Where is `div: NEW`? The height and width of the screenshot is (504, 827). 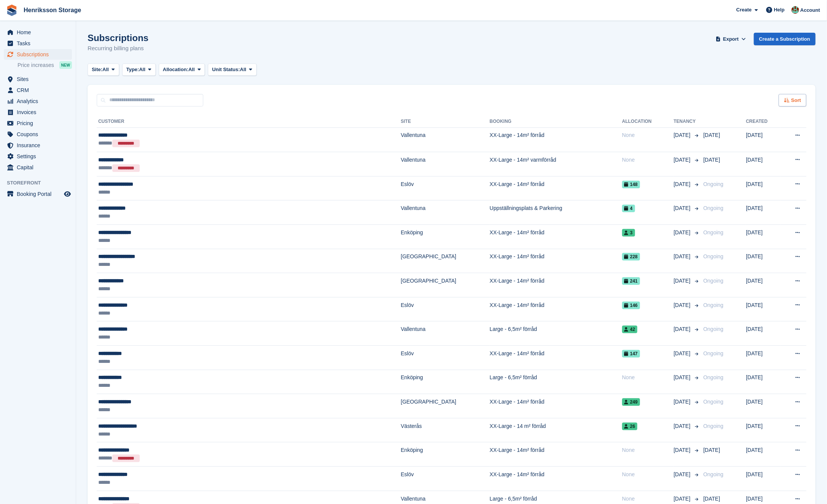
div: NEW is located at coordinates (66, 65).